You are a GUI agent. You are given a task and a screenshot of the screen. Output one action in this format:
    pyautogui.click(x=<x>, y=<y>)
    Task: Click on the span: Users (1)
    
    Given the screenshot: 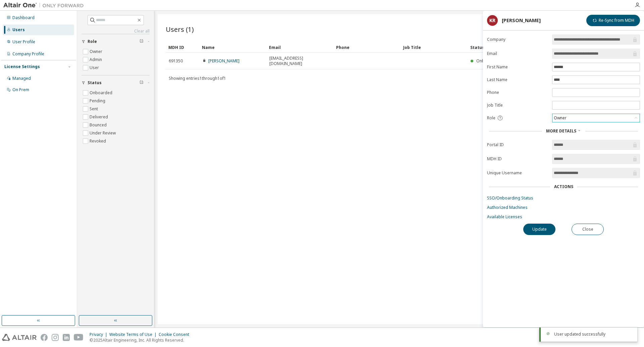 What is the action you would take?
    pyautogui.click(x=180, y=29)
    